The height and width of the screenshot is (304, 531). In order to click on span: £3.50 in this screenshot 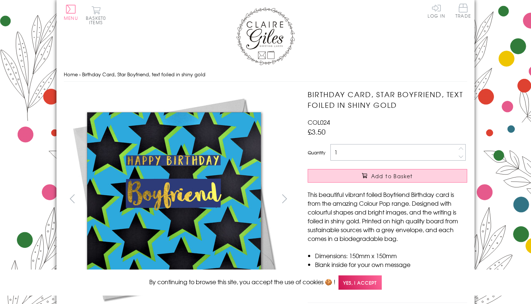, I will do `click(316, 132)`.